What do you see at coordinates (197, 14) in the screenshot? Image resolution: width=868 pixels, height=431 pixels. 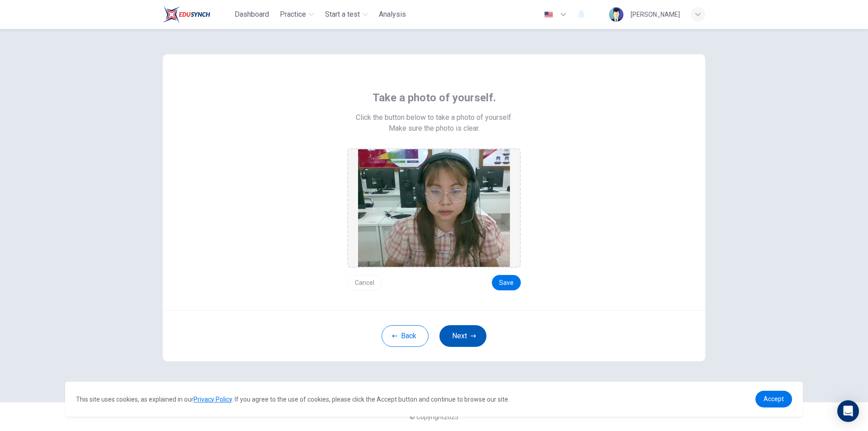 I see `a: Train Test logo` at bounding box center [197, 14].